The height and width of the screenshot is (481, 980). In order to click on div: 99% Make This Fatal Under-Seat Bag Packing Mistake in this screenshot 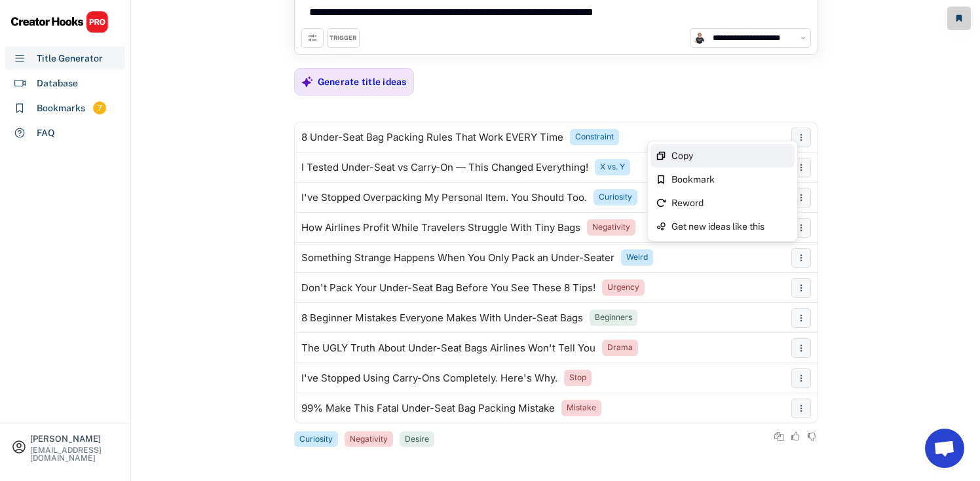, I will do `click(428, 408)`.